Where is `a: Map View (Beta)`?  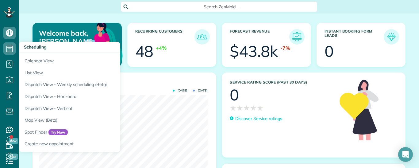
a: Map View (Beta) is located at coordinates (96, 120).